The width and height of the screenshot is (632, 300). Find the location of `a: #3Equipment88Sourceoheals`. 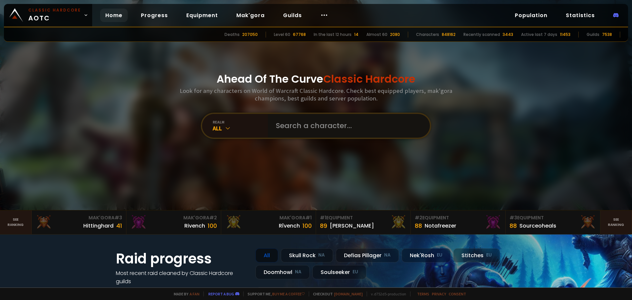

a: #3Equipment88Sourceoheals is located at coordinates (553, 222).